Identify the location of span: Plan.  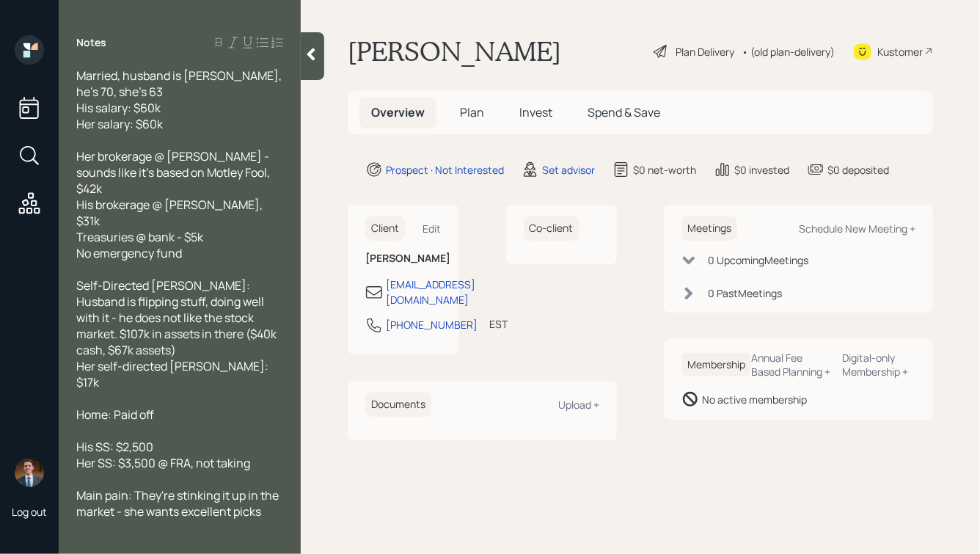
(472, 112).